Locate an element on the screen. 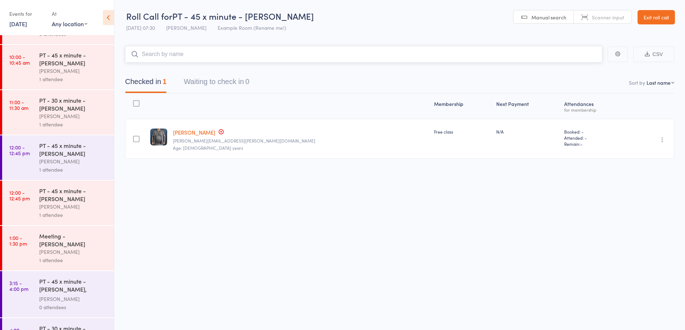  label: Sort by is located at coordinates (637, 83).